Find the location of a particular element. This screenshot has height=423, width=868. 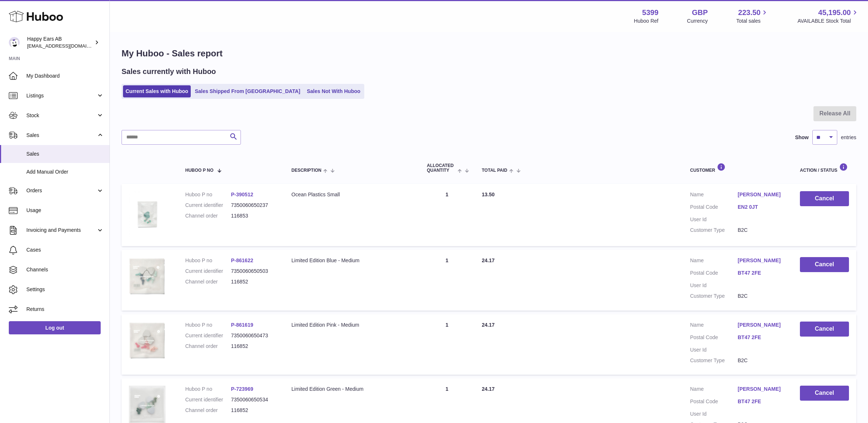

div: Ocean Plastics Small is located at coordinates (352, 194).